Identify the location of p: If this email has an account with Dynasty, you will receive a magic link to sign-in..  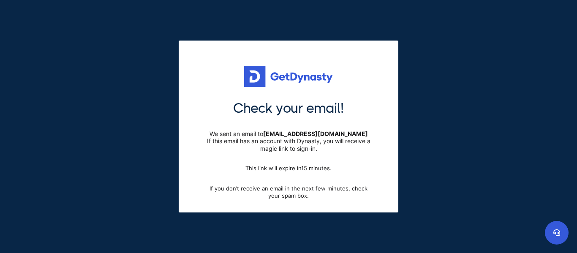
(289, 145).